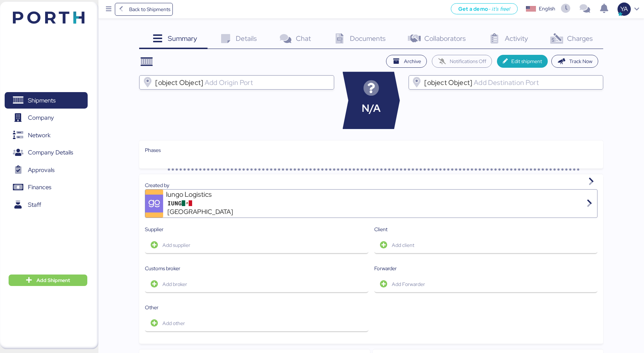  What do you see at coordinates (246, 38) in the screenshot?
I see `span: Details` at bounding box center [246, 38].